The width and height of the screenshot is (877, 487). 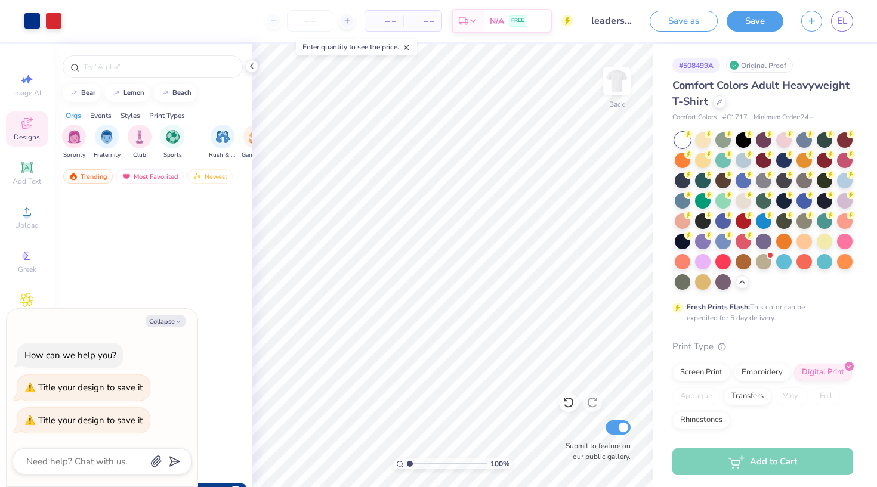 I want to click on span: FREE, so click(x=517, y=21).